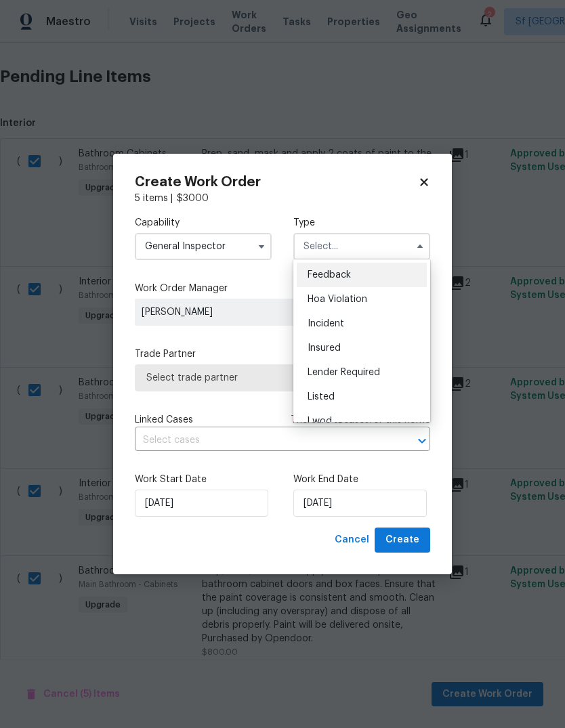  Describe the element at coordinates (361, 223) in the screenshot. I see `label: Type` at that location.